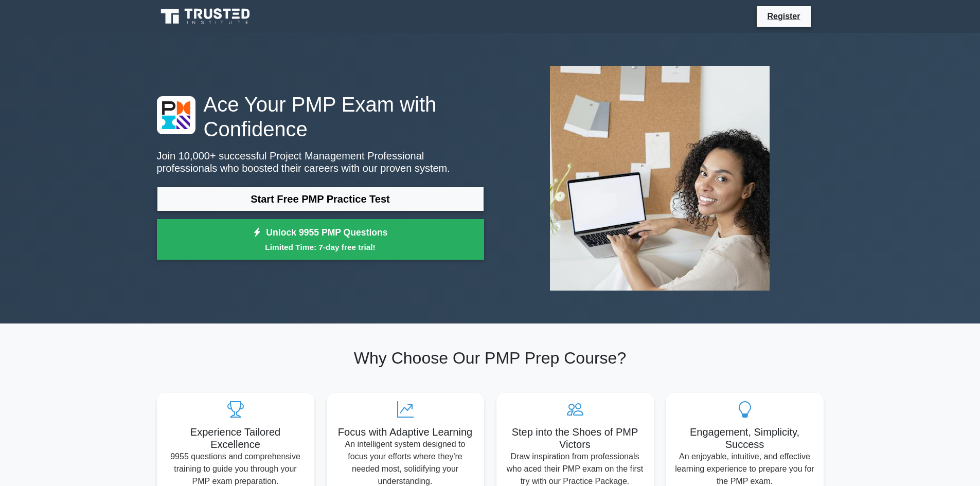 The width and height of the screenshot is (980, 486). I want to click on p: Join 10,000+ successful Project Management Professional professionals who boosted their careers w..., so click(320, 162).